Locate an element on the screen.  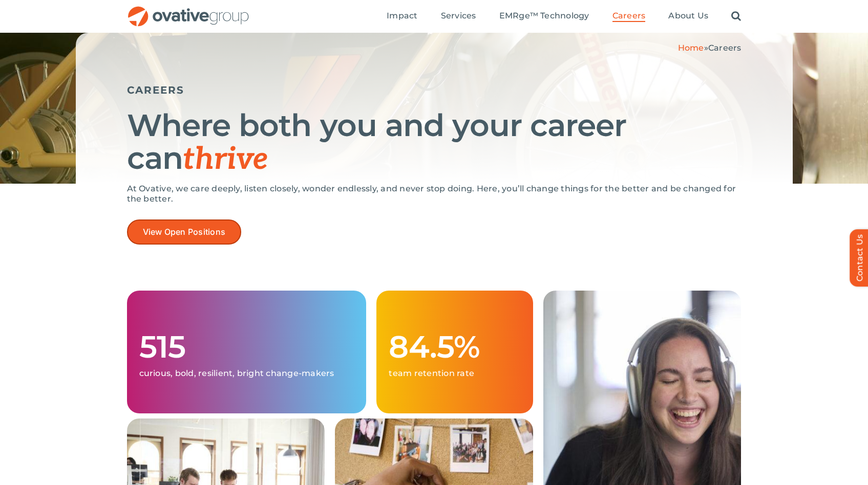
span: Impact is located at coordinates (402, 16).